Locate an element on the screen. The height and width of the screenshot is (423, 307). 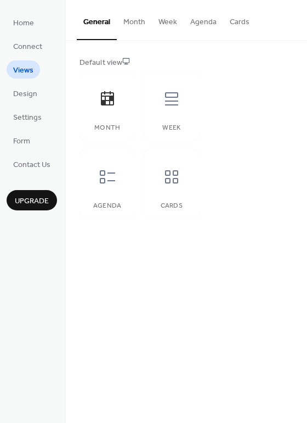
span: Design is located at coordinates (25, 94).